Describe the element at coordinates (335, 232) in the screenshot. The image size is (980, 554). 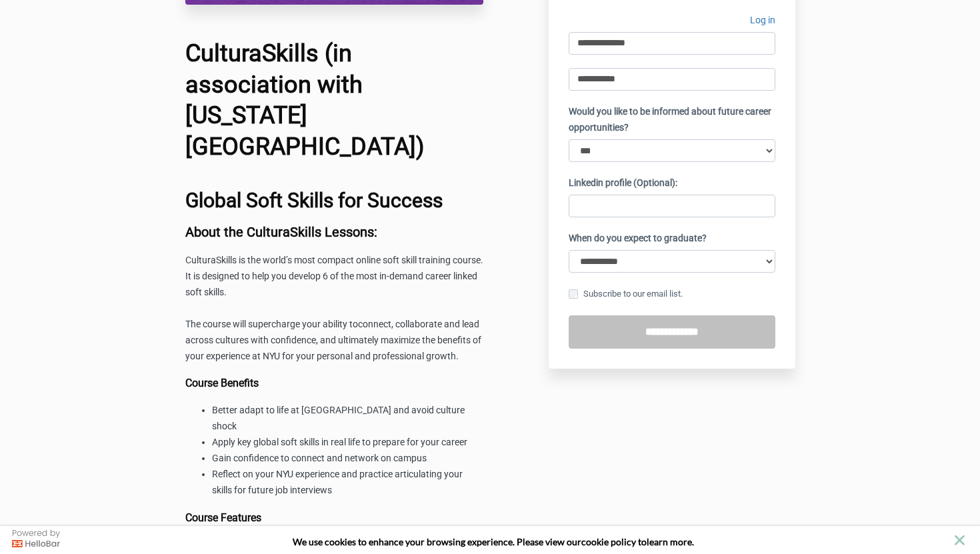
I see `h3: About the CulturaSkills Lessons:` at that location.